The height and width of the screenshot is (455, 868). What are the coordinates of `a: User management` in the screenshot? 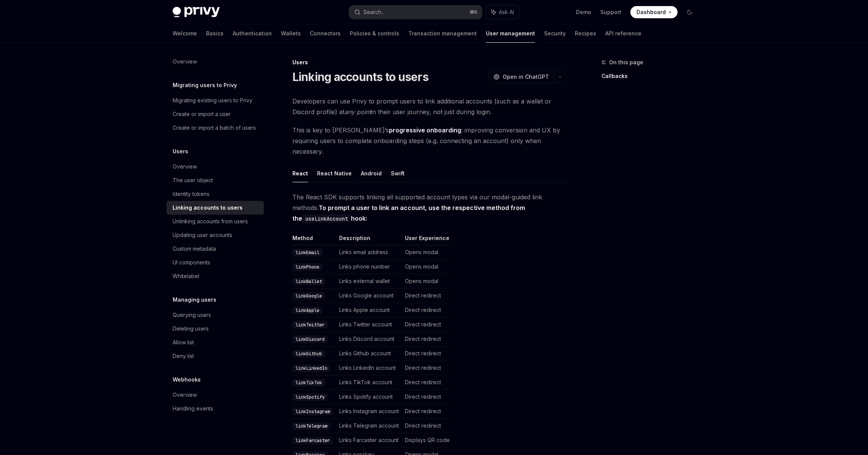 It's located at (510, 34).